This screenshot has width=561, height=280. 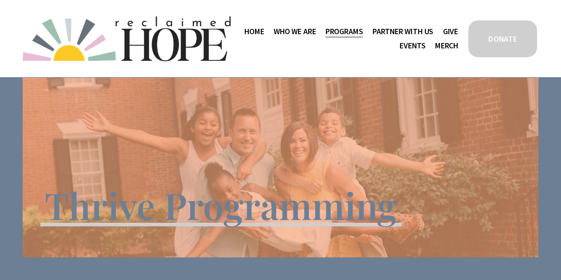 I want to click on span: Thrive Programming, so click(x=221, y=205).